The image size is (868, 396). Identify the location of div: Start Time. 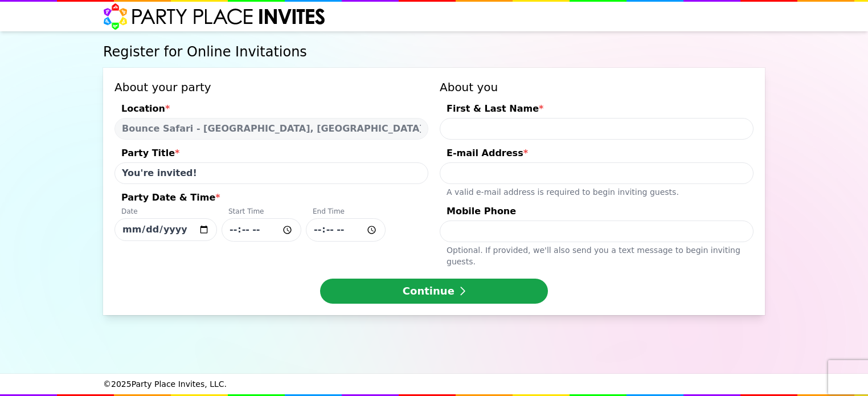
(261, 213).